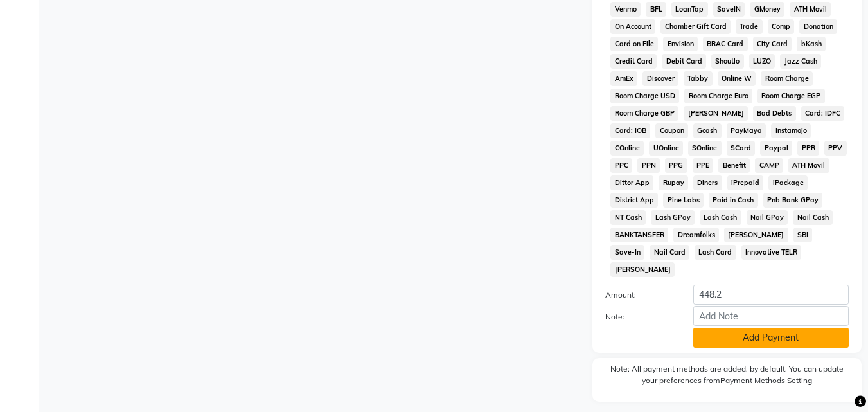 Image resolution: width=868 pixels, height=412 pixels. What do you see at coordinates (791, 130) in the screenshot?
I see `span: Instamojo` at bounding box center [791, 130].